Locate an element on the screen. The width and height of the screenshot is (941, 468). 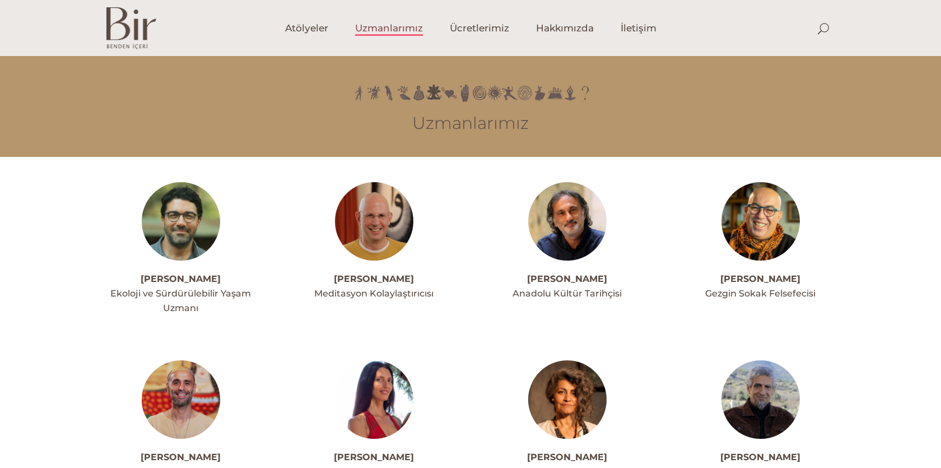
img: amberprofil1-300x300.jpg is located at coordinates (374, 399).